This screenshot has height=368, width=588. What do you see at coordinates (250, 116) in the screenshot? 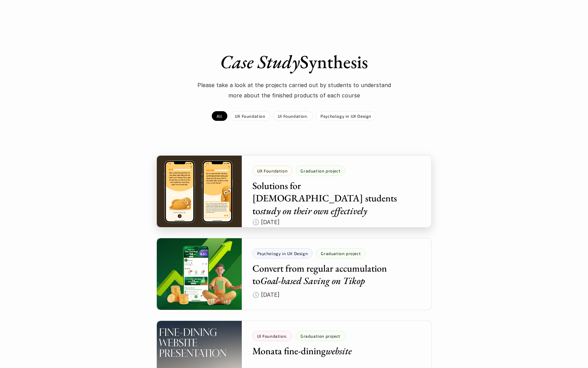
I see `a: UX Foundation` at bounding box center [250, 116].